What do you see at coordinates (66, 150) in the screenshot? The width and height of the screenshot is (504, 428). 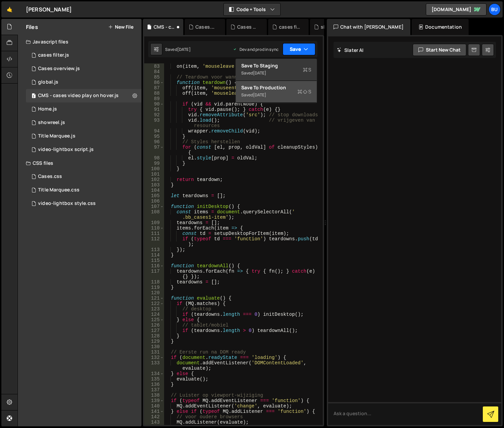 I see `div: video-lightbox script.js` at bounding box center [66, 150].